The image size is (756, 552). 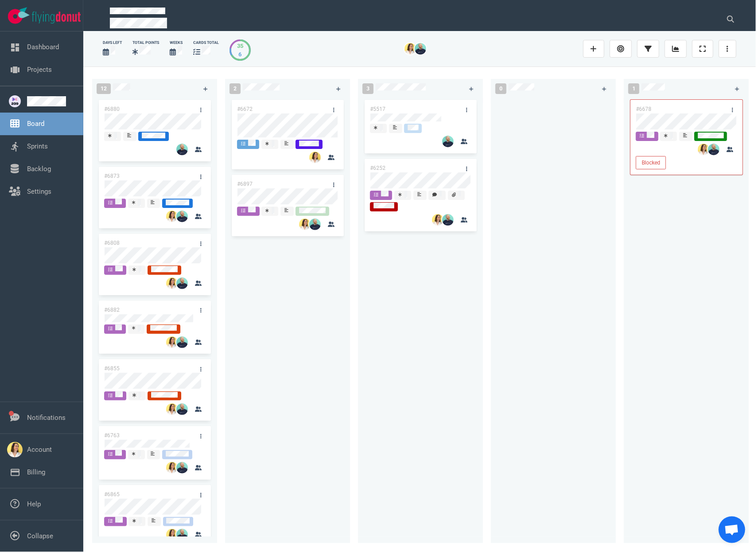 I want to click on div: Ouvrir le chat, so click(x=732, y=530).